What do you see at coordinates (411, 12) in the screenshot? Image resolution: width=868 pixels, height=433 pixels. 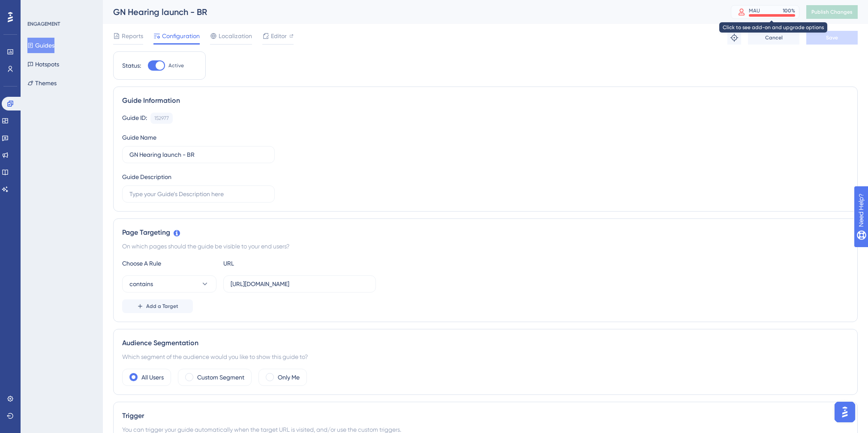 I see `div: GN Hearing launch - BR` at bounding box center [411, 12].